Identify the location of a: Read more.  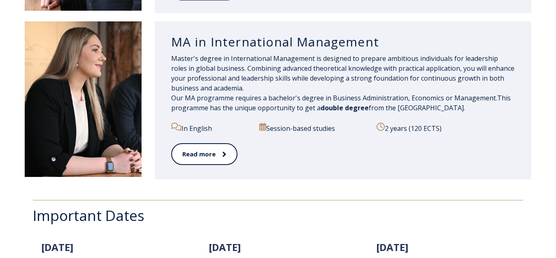
(204, 154).